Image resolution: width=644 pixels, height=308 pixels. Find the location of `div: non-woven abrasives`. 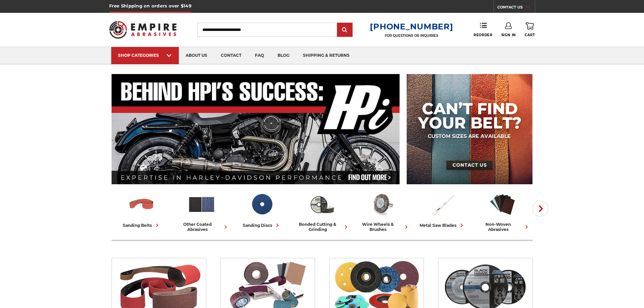

div: non-woven abrasives is located at coordinates (503, 227).